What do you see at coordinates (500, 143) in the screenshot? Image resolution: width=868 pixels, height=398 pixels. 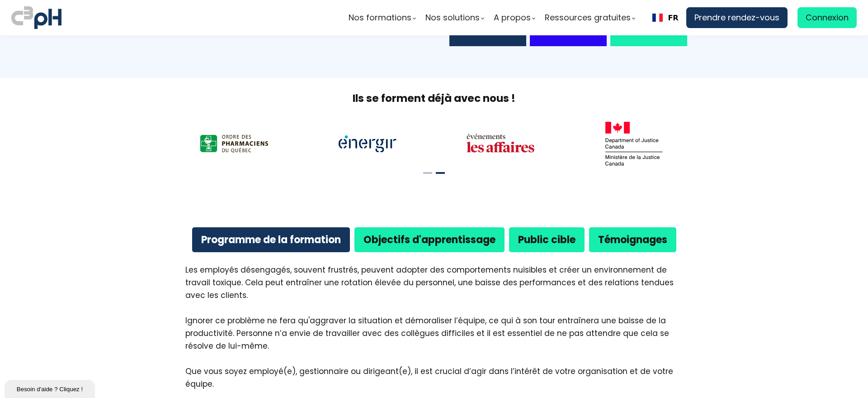 I see `img: 11df4bfa2365b0fd44dbb0cd08eb3630.png` at bounding box center [500, 143].